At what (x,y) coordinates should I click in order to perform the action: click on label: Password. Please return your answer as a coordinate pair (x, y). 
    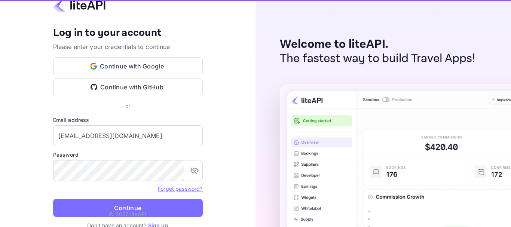
    Looking at the image, I should click on (128, 155).